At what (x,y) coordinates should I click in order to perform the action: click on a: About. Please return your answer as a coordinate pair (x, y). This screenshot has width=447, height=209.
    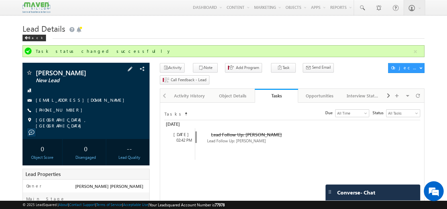
    Looking at the image, I should click on (63, 205).